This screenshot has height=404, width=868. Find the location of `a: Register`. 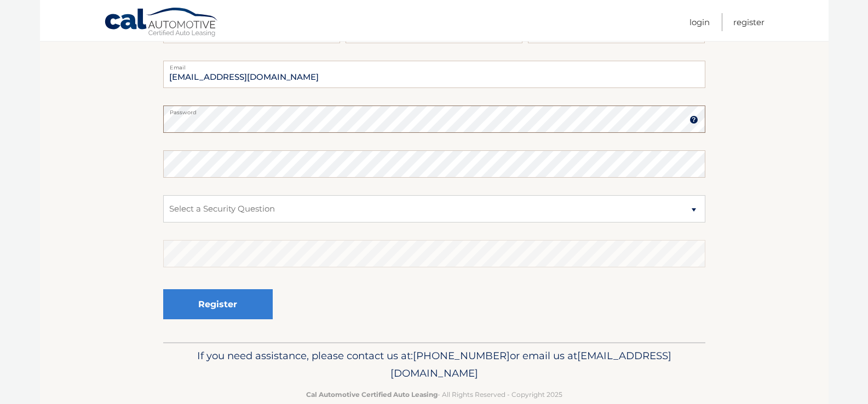

a: Register is located at coordinates (749, 22).